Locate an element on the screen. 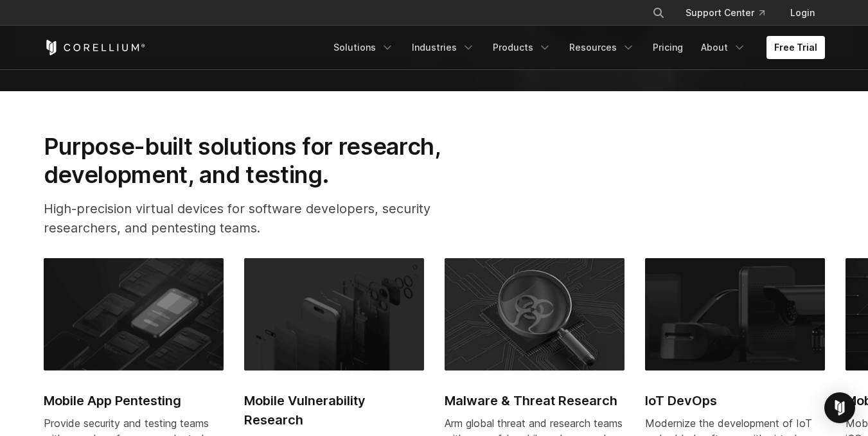 The height and width of the screenshot is (436, 868). img: Mobile Vulnerability Research is located at coordinates (334, 314).